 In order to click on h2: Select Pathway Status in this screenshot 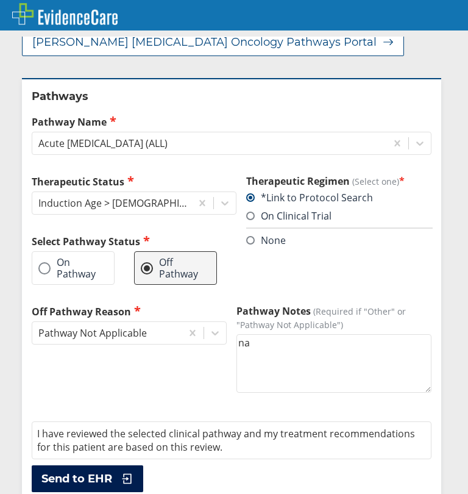, I will do `click(134, 241)`.